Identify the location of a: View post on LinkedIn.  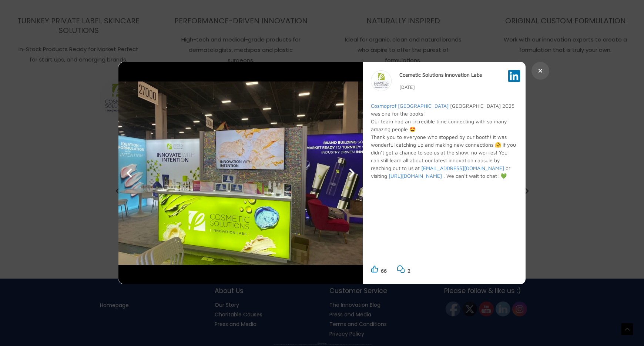
(514, 79).